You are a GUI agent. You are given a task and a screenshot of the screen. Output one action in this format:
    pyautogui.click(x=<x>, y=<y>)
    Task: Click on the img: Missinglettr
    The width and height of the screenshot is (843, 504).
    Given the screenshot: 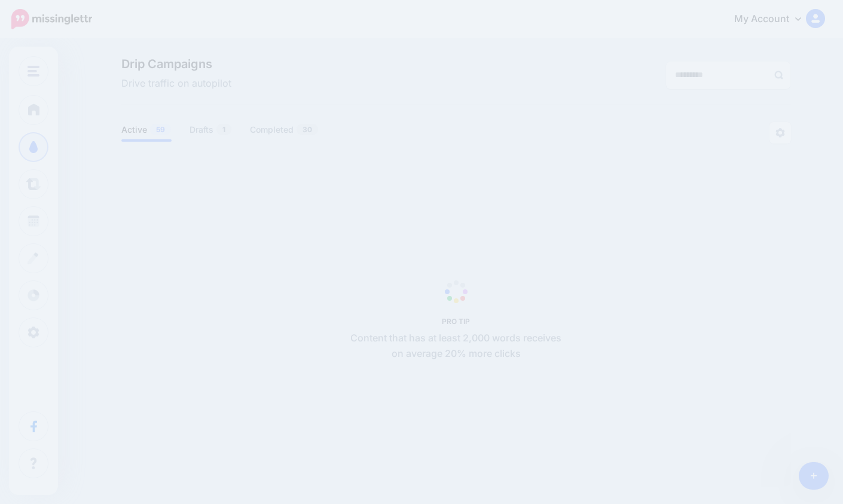 What is the action you would take?
    pyautogui.click(x=51, y=19)
    